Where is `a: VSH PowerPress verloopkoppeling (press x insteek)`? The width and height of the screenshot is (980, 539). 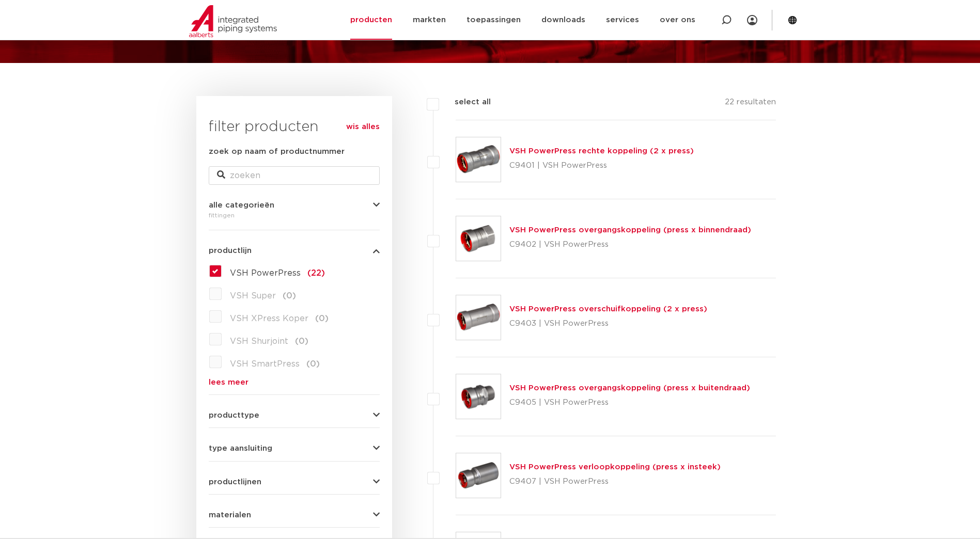 a: VSH PowerPress verloopkoppeling (press x insteek) is located at coordinates (615, 466).